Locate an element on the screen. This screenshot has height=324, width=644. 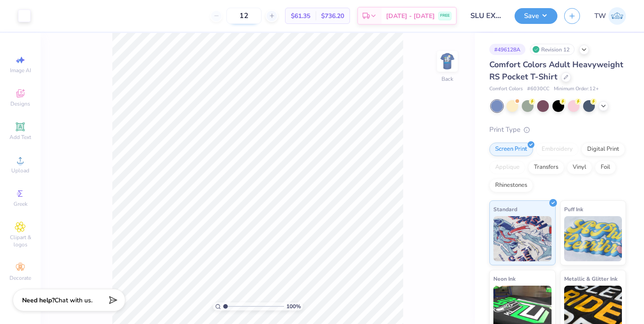
strong: Need help? is located at coordinates (38, 300).